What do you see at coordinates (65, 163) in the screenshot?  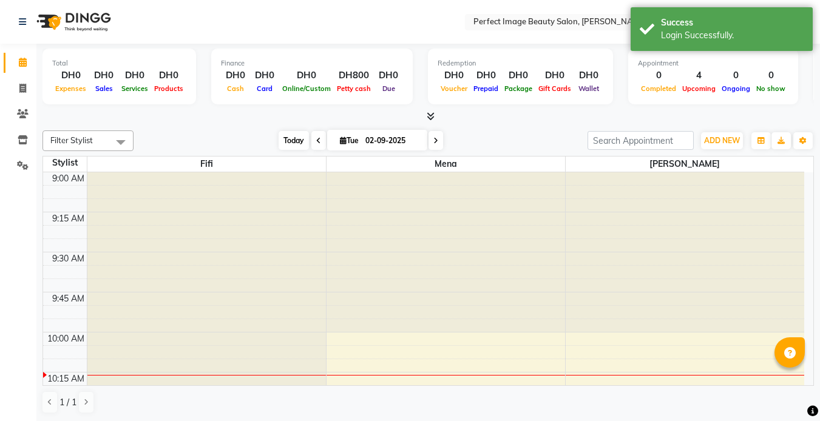 I see `div: Stylist` at bounding box center [65, 163].